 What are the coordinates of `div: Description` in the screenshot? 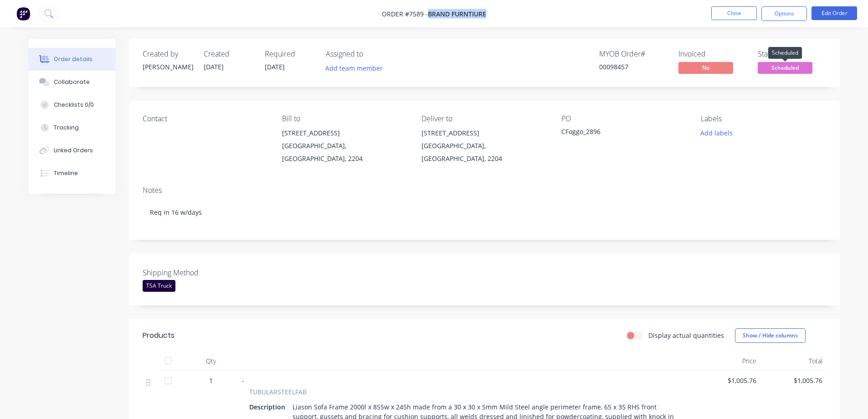 It's located at (269, 406).